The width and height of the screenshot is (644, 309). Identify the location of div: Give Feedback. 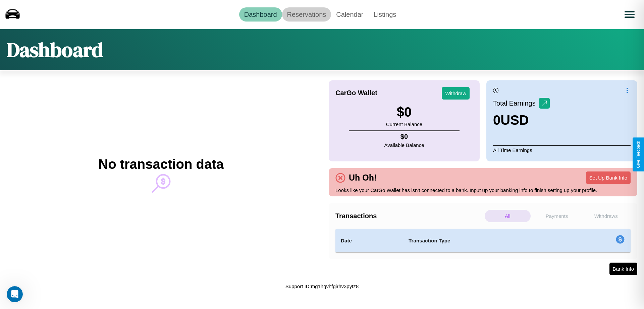
(638, 154).